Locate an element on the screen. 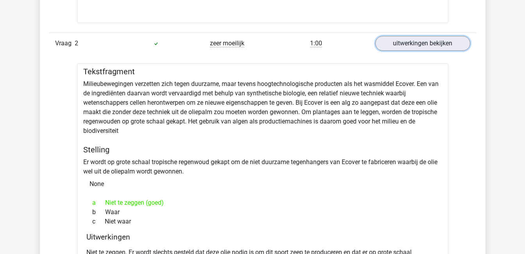 The image size is (525, 254). span: 2 is located at coordinates (76, 43).